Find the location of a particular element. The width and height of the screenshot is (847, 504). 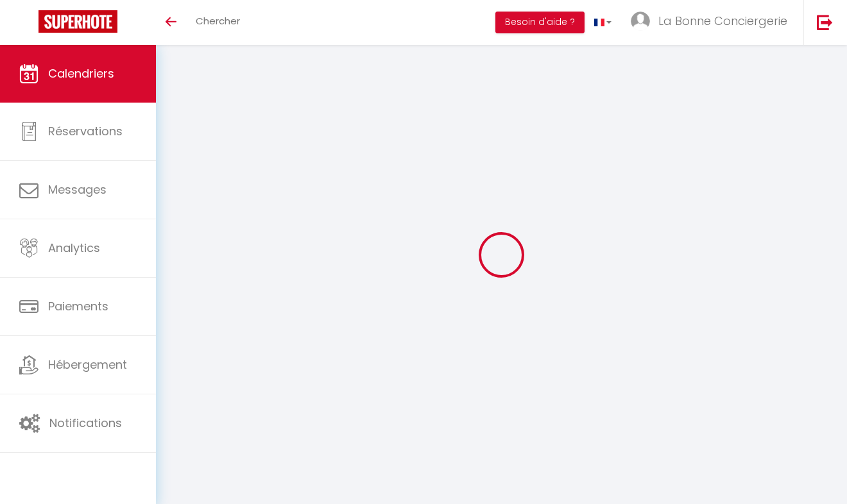

span: Chercher is located at coordinates (218, 21).